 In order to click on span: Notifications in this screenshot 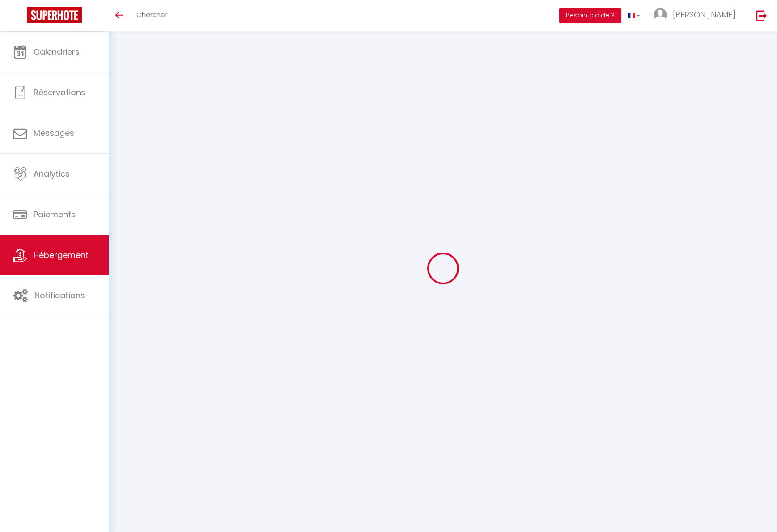, I will do `click(59, 295)`.